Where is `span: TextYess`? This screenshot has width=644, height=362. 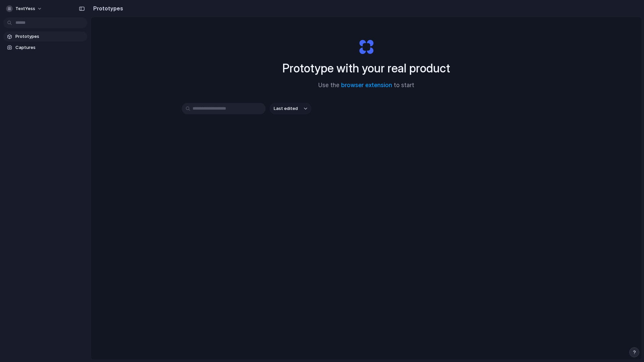
span: TextYess is located at coordinates (25, 9).